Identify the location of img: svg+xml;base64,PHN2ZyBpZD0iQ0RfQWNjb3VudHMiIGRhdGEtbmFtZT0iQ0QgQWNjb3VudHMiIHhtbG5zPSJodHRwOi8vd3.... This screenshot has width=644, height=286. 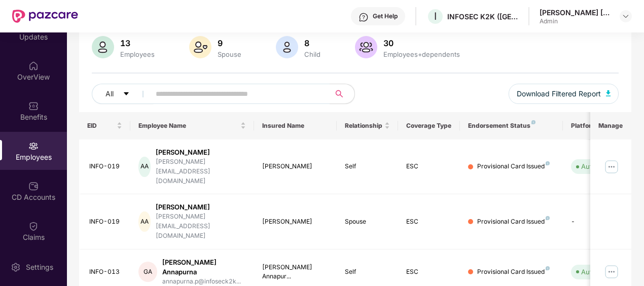
(34, 186).